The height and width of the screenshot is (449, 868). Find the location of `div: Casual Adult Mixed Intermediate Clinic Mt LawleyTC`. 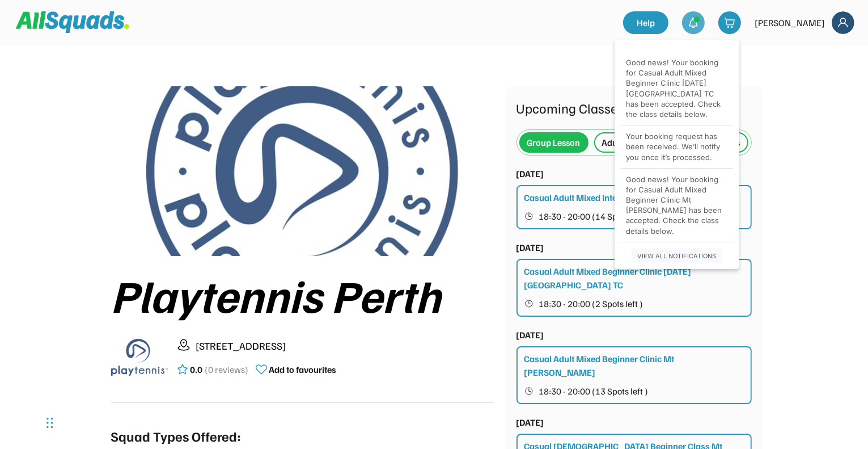

div: Casual Adult Mixed Intermediate Clinic Mt LawleyTC is located at coordinates (626, 198).